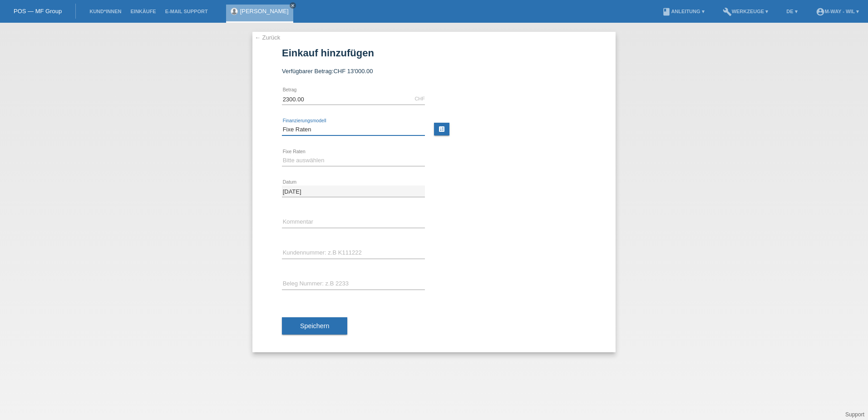 This screenshot has width=868, height=420. Describe the element at coordinates (683, 12) in the screenshot. I see `a: bookAnleitung ▾` at that location.